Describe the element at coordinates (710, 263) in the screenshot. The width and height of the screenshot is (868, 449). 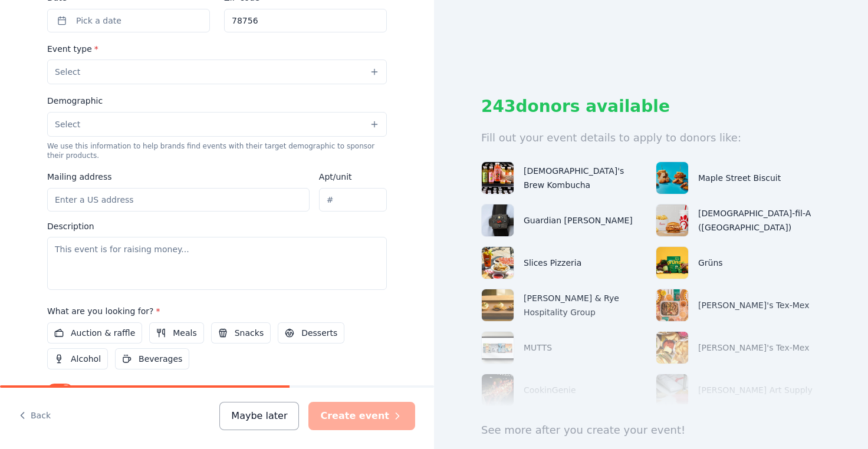
I see `div: Grüns` at that location.